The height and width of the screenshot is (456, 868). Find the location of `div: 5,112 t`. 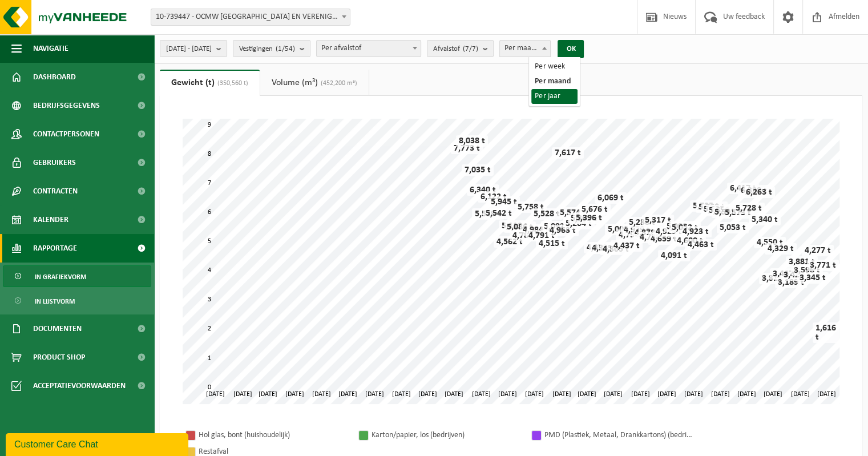

div: 5,112 t is located at coordinates (515, 226).